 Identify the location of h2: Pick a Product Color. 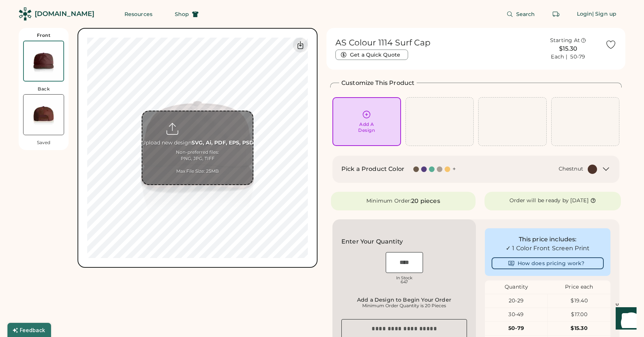
(373, 169).